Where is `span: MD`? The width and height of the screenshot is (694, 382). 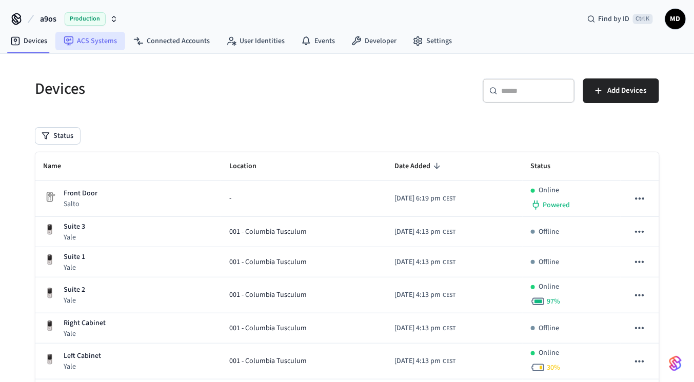
span: MD is located at coordinates (675, 19).